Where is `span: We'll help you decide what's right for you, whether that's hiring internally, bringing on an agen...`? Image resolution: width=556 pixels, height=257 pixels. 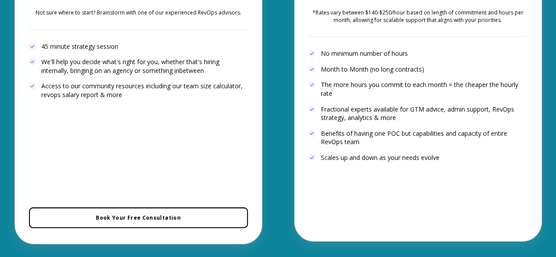
span: We'll help you decide what's right for you, whether that's hiring internally, bringing on an agen... is located at coordinates (145, 66).